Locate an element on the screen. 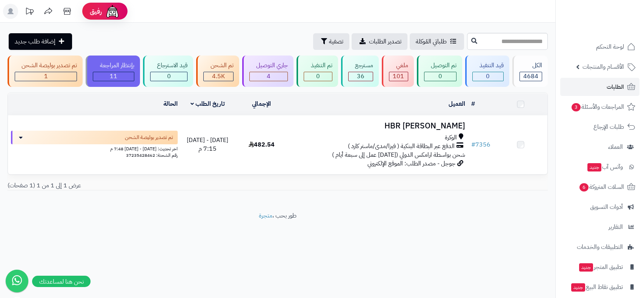 Image resolution: width=644 pixels, height=298 pixels. span: تصدير الطلبات is located at coordinates (385, 41).